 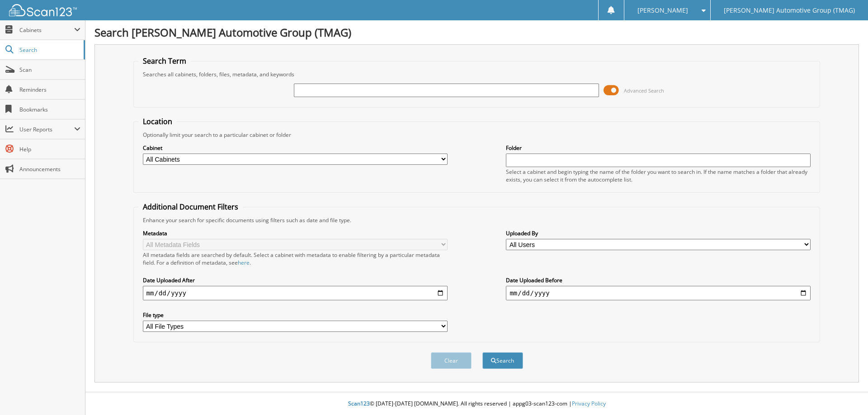 I want to click on span: Search, so click(x=49, y=50).